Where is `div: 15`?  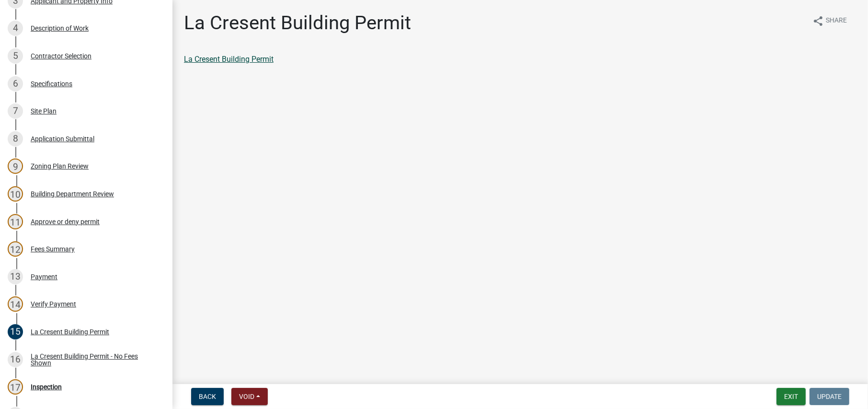 div: 15 is located at coordinates (16, 332).